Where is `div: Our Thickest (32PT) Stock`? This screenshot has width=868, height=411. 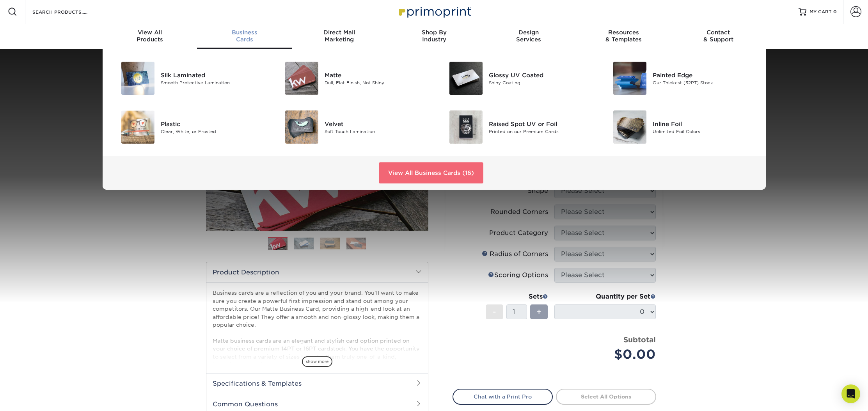 div: Our Thickest (32PT) Stock is located at coordinates (704, 82).